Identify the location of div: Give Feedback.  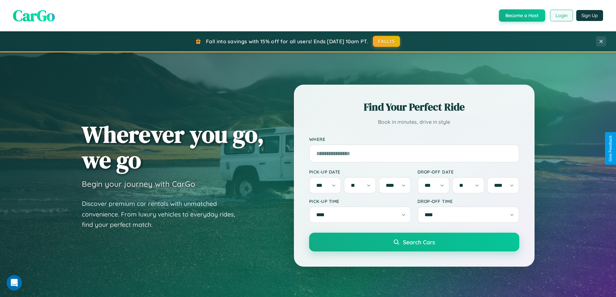
(610, 148).